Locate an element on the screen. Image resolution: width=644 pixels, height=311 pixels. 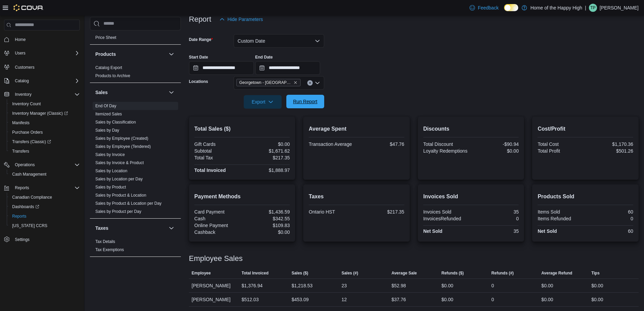
h2: Payment Methods is located at coordinates (242, 197).